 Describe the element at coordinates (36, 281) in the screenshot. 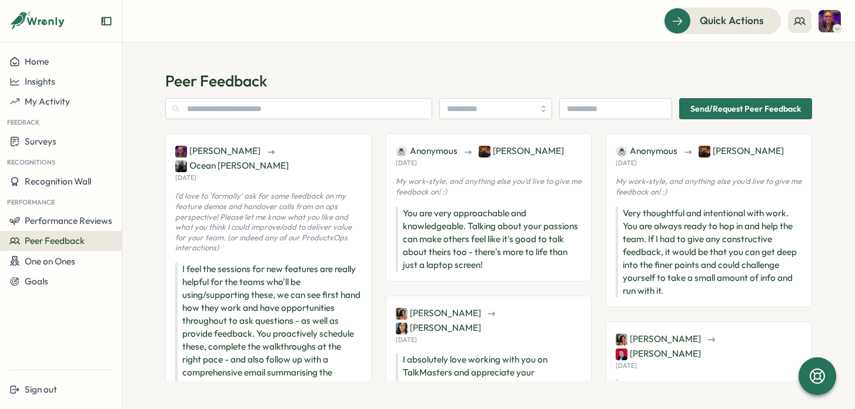

I see `span: Goals` at that location.